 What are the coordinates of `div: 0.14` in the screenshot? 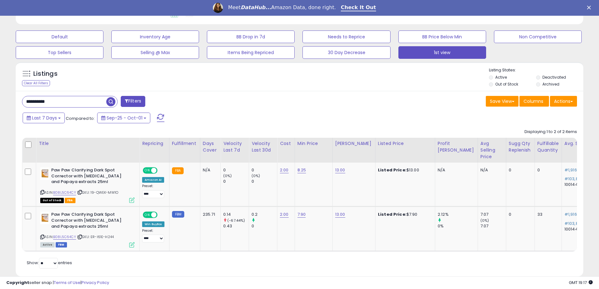 It's located at (236, 214).